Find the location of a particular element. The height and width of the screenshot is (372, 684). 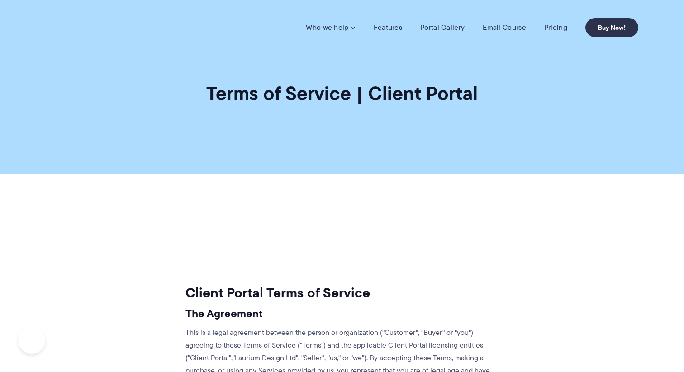

h2: Client Portal Terms of Service is located at coordinates (339, 293).